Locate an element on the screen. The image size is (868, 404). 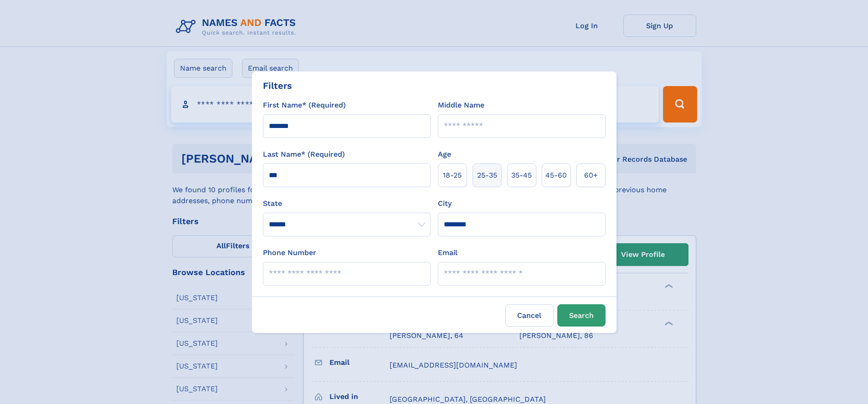
div: Filters is located at coordinates (277, 85).